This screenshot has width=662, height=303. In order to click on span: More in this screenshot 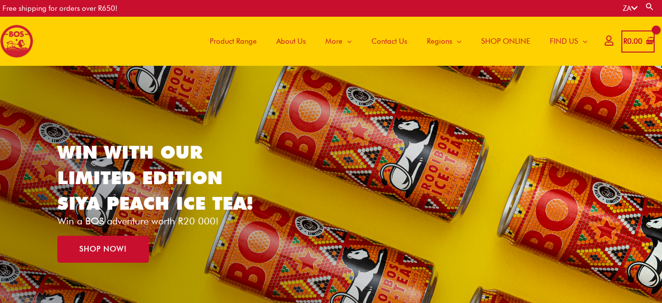, I will do `click(334, 41)`.